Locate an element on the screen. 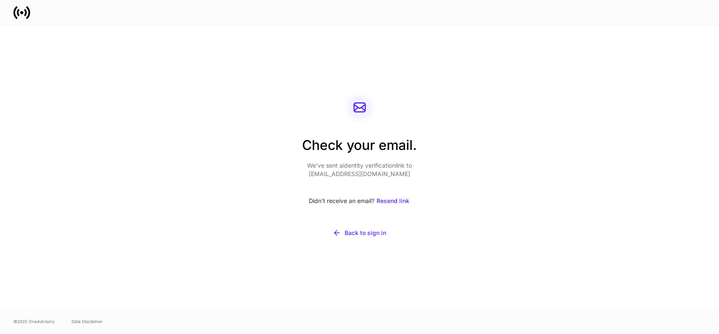 The height and width of the screenshot is (334, 719). span: © 2025 OneAdvisory is located at coordinates (34, 321).